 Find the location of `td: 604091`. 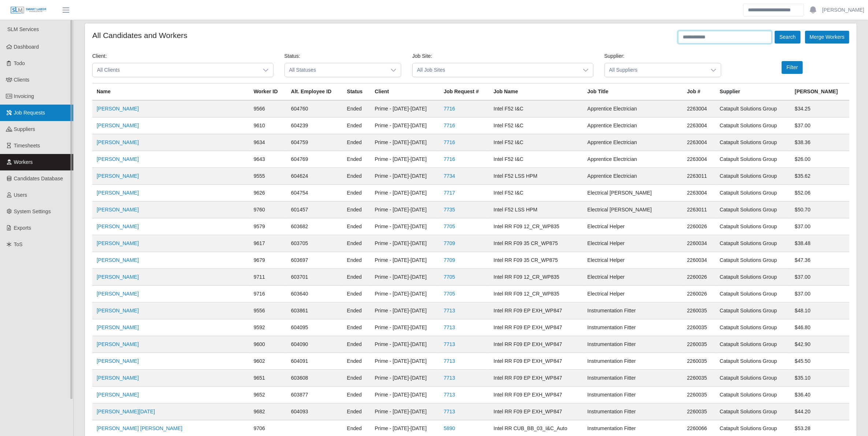

td: 604091 is located at coordinates (315, 361).